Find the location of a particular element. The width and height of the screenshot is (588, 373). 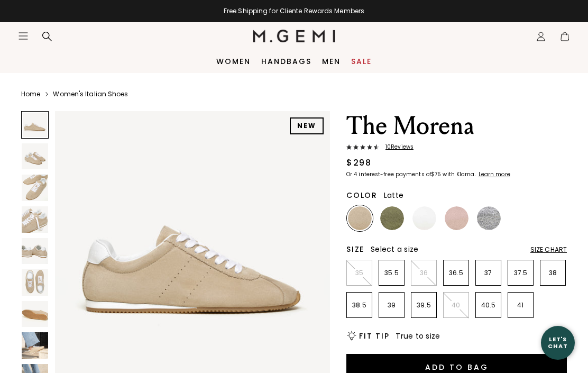

klarna-placement-style-amount: $75 is located at coordinates (436, 174).